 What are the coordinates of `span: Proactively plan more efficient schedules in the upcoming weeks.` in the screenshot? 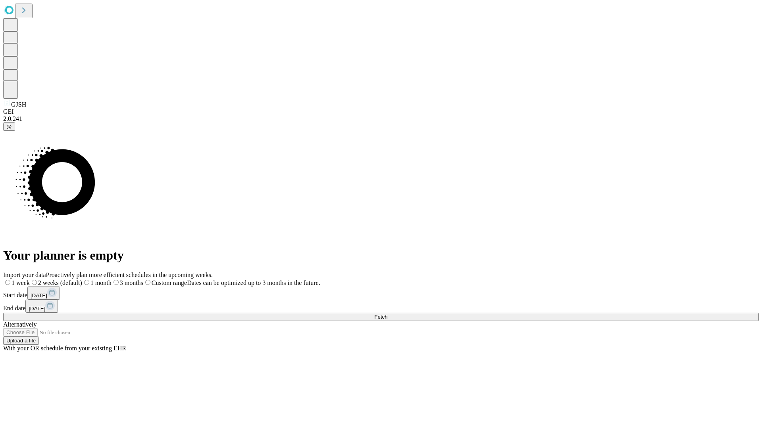 It's located at (129, 275).